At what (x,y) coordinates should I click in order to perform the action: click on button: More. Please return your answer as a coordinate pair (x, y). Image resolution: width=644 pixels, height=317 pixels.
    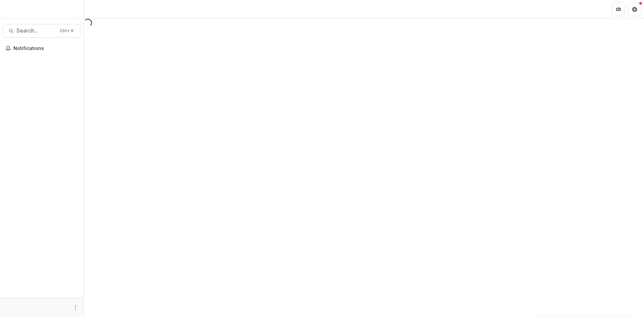
    Looking at the image, I should click on (75, 308).